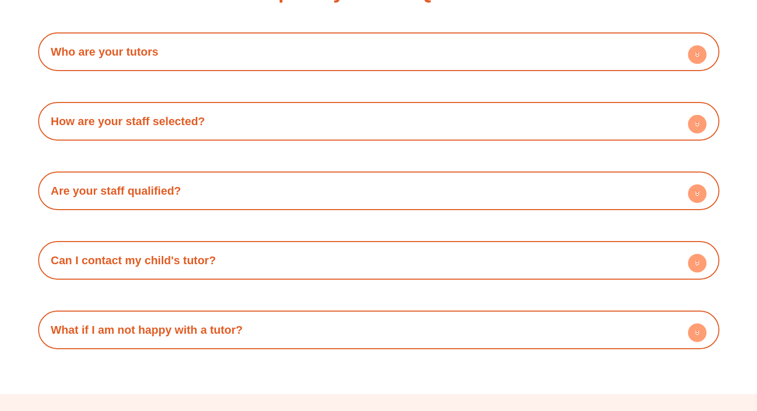 The width and height of the screenshot is (757, 411). I want to click on a: How are your staff selected?, so click(128, 121).